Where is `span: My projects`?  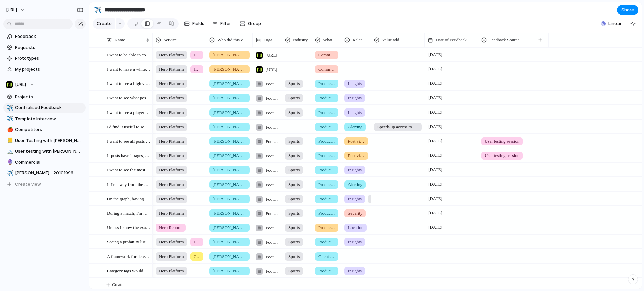 span: My projects is located at coordinates (49, 69).